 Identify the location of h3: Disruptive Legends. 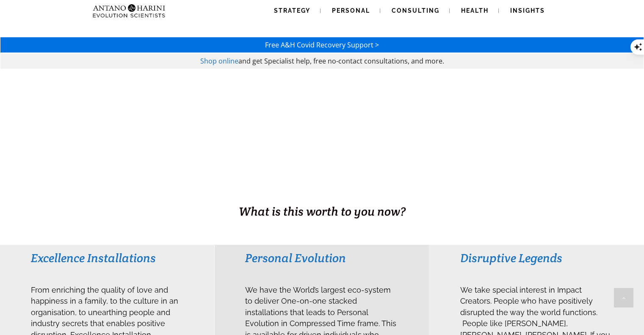
(536, 258).